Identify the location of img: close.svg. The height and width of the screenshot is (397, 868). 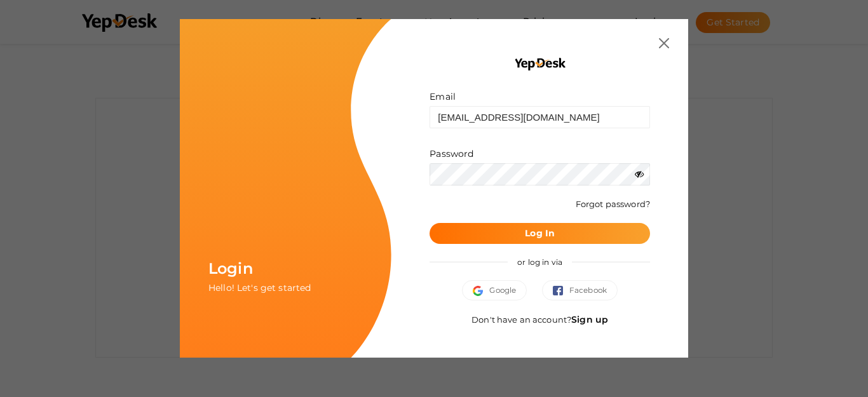
(664, 43).